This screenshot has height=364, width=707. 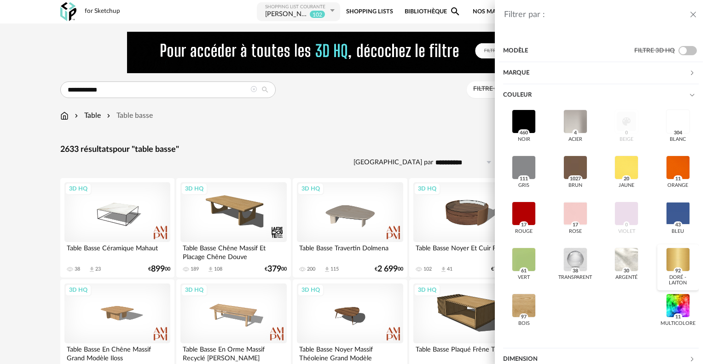 What do you see at coordinates (678, 232) in the screenshot?
I see `div: bleu` at bounding box center [678, 232].